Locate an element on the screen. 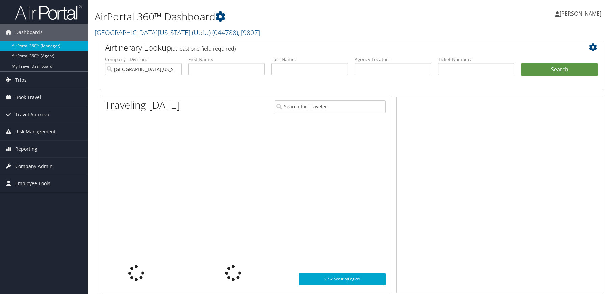 Image resolution: width=615 pixels, height=294 pixels. h2: Airtinerary Lookup is located at coordinates (330, 48).